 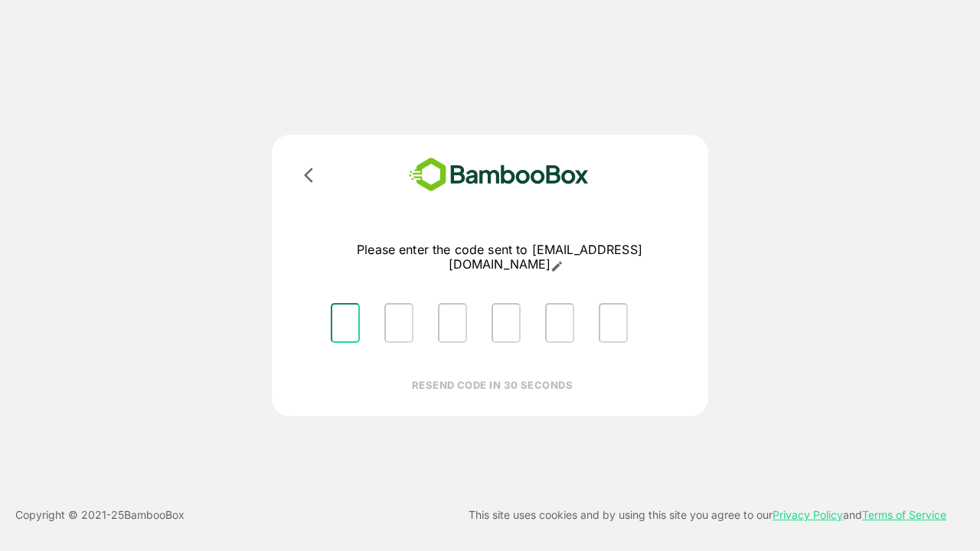 What do you see at coordinates (904, 514) in the screenshot?
I see `a: Terms of Service` at bounding box center [904, 514].